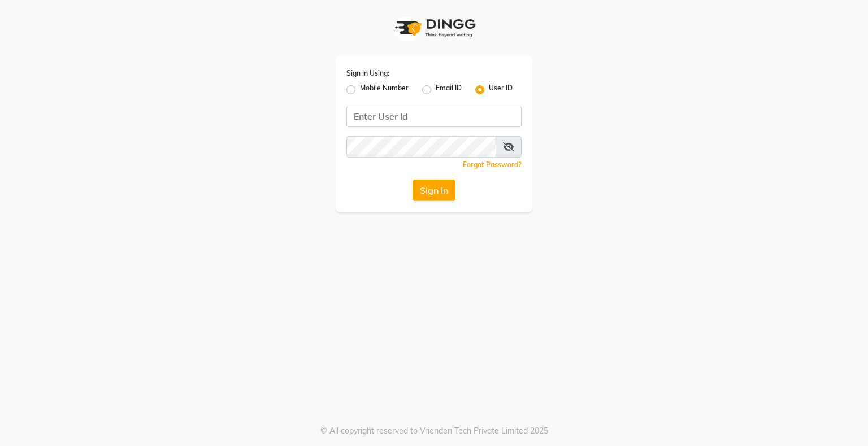  What do you see at coordinates (368, 73) in the screenshot?
I see `label: Sign In Using:` at bounding box center [368, 73].